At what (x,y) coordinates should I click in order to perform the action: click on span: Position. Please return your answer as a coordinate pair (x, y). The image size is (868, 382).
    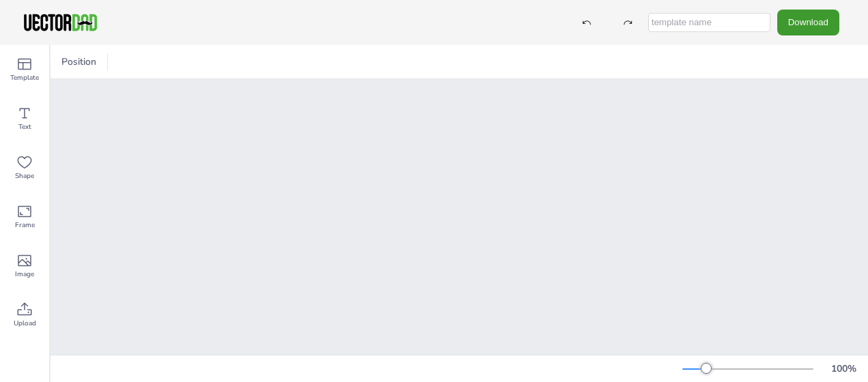
    Looking at the image, I should click on (79, 61).